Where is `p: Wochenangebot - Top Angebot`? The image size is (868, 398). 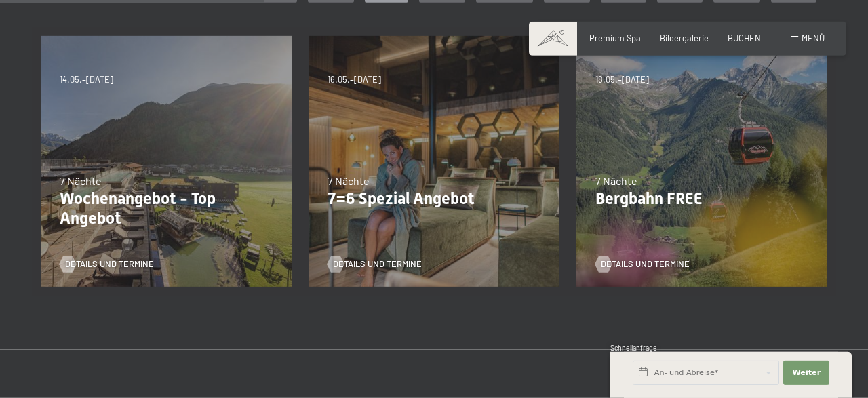
p: Wochenangebot - Top Angebot is located at coordinates (166, 209).